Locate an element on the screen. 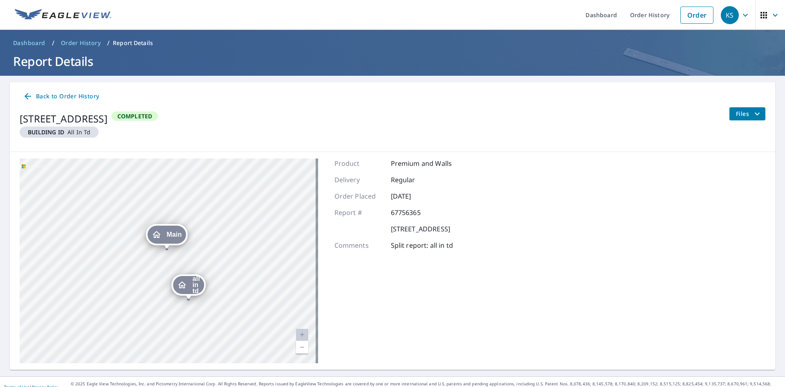 This screenshot has height=387, width=785. p: Premium and Walls is located at coordinates (422, 163).